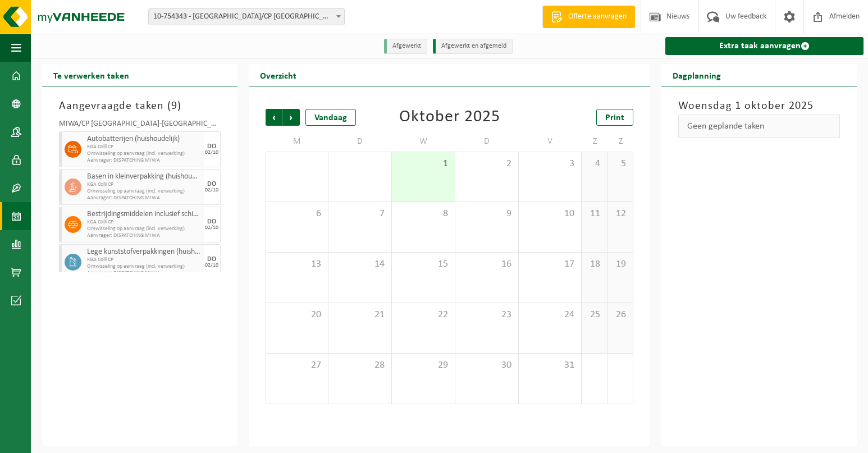 This screenshot has width=868, height=453. I want to click on h3: Woensdag 1 oktober 2025, so click(759, 106).